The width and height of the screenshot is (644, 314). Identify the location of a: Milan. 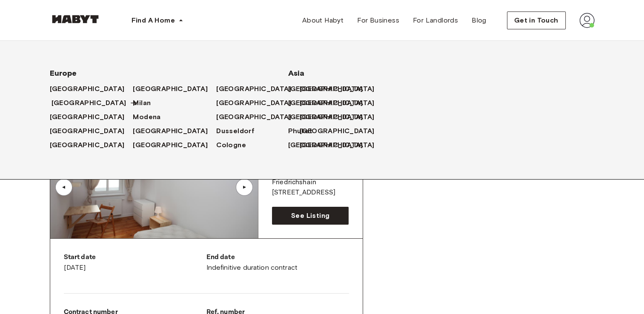
(146, 103).